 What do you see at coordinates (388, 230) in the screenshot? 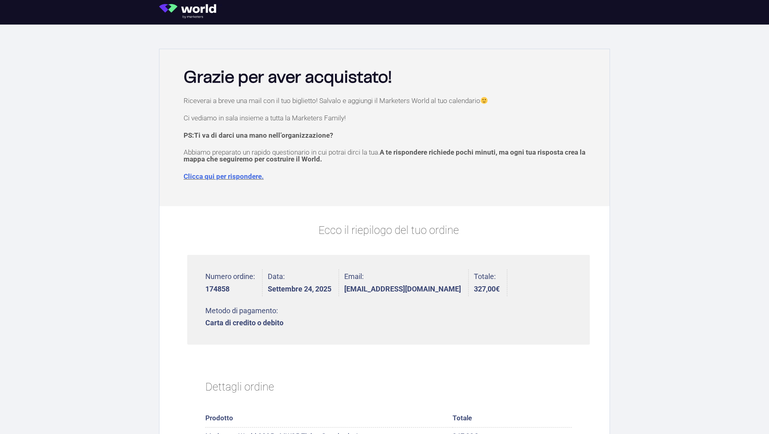
I see `p: Ecco il riepilogo del tuo ordine` at bounding box center [388, 230].